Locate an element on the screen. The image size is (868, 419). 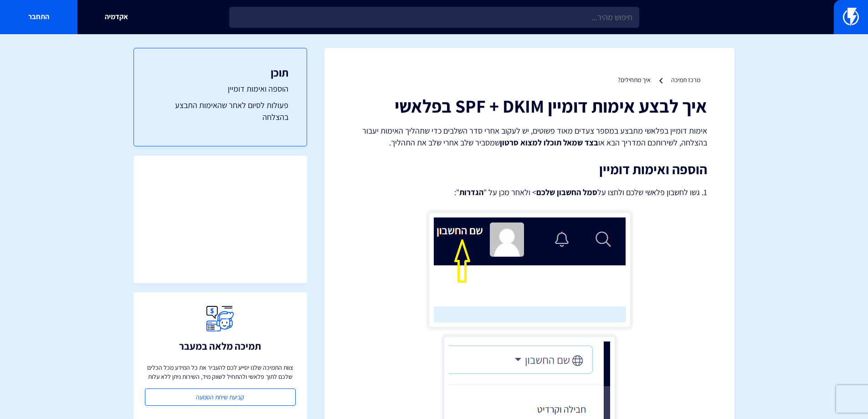
h2: הוספה ואימות דומיין is located at coordinates (529, 169).